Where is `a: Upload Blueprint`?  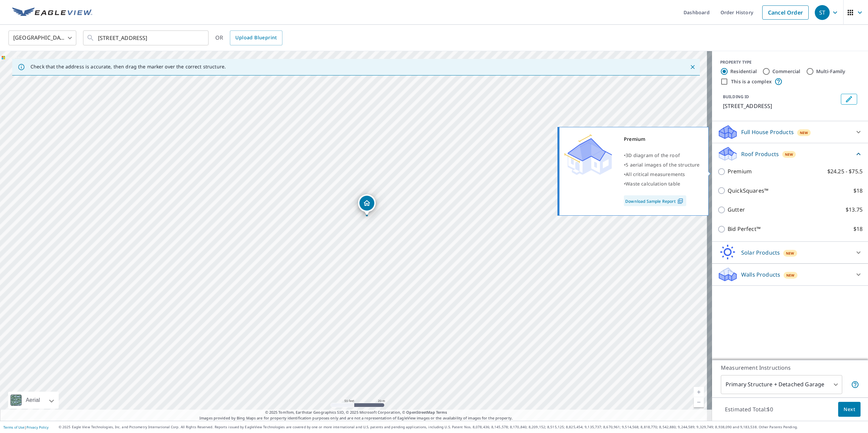 a: Upload Blueprint is located at coordinates (256, 38).